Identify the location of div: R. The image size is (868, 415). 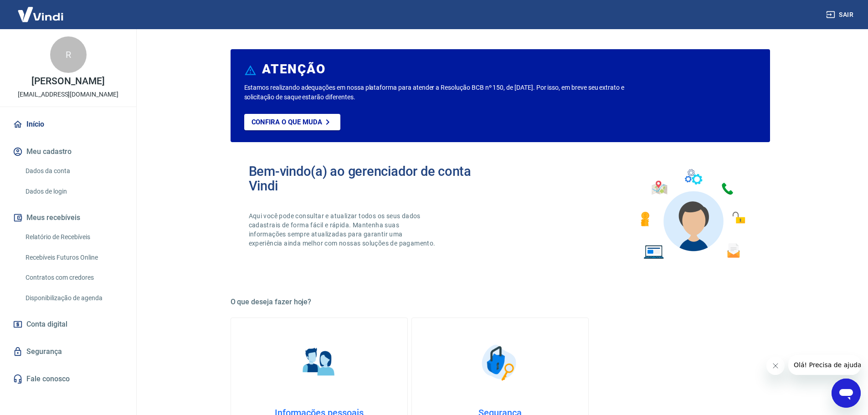
(68, 54).